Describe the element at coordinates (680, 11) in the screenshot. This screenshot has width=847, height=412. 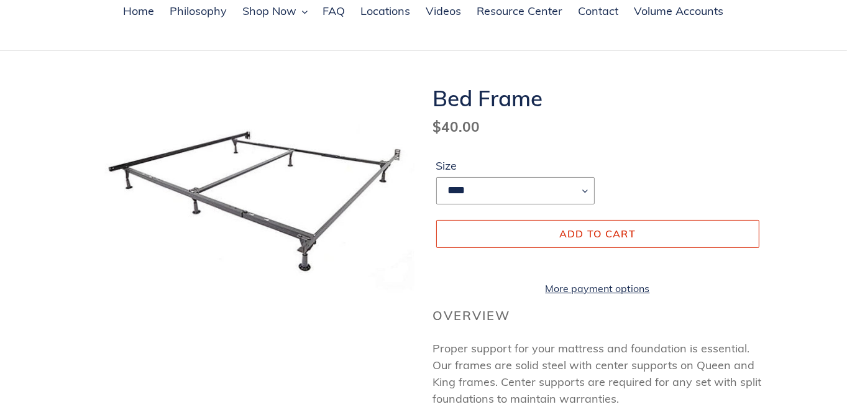
I see `span: Volume Accounts` at that location.